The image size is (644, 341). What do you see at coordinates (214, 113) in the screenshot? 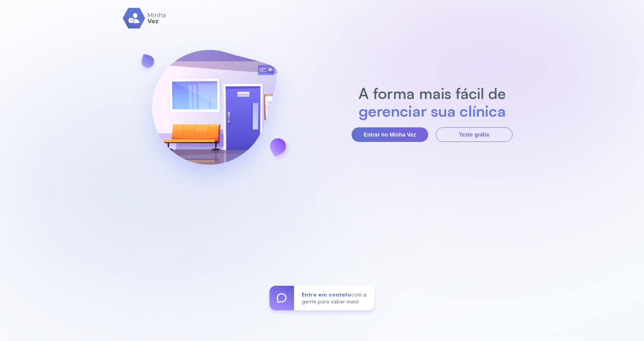
I see `img: banner-login.svg` at bounding box center [214, 113].